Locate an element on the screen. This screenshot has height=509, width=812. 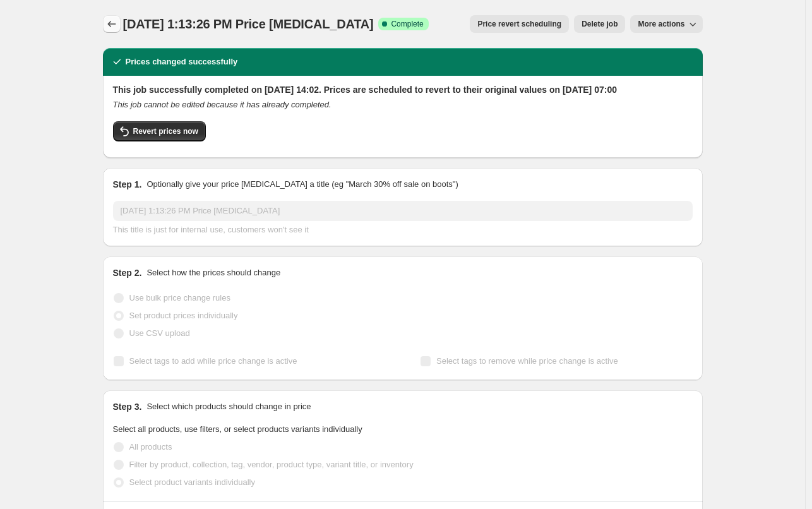
button: Delete job is located at coordinates (599, 24).